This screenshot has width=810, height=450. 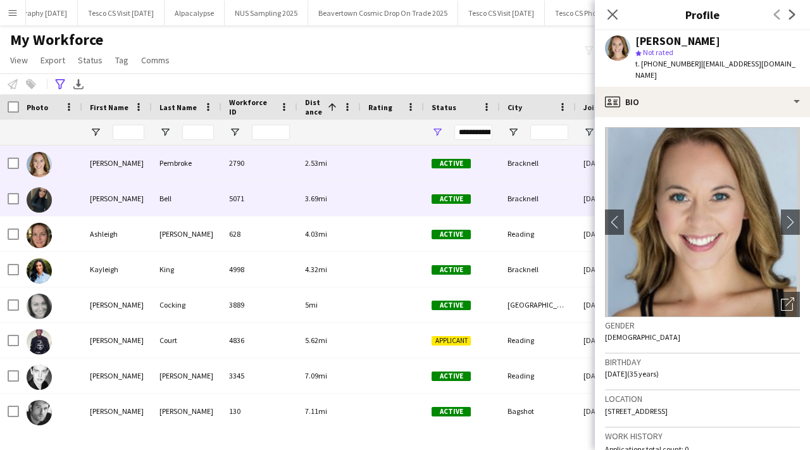 I want to click on span: Rating, so click(x=380, y=107).